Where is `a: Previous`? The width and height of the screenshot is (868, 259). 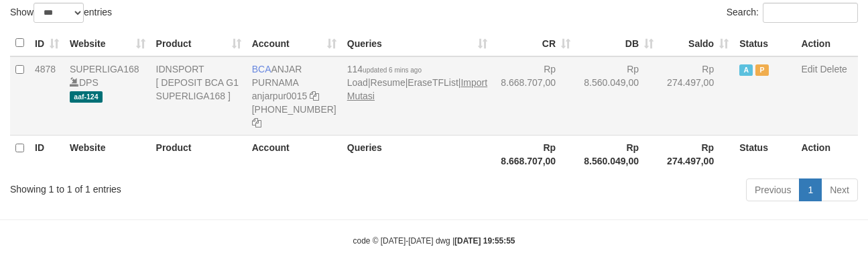
a: Previous is located at coordinates (773, 190).